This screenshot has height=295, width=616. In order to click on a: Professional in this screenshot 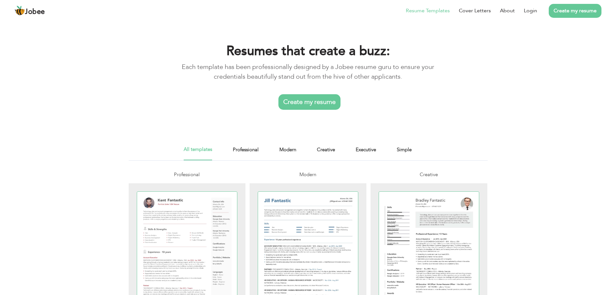, I will do `click(246, 153)`.